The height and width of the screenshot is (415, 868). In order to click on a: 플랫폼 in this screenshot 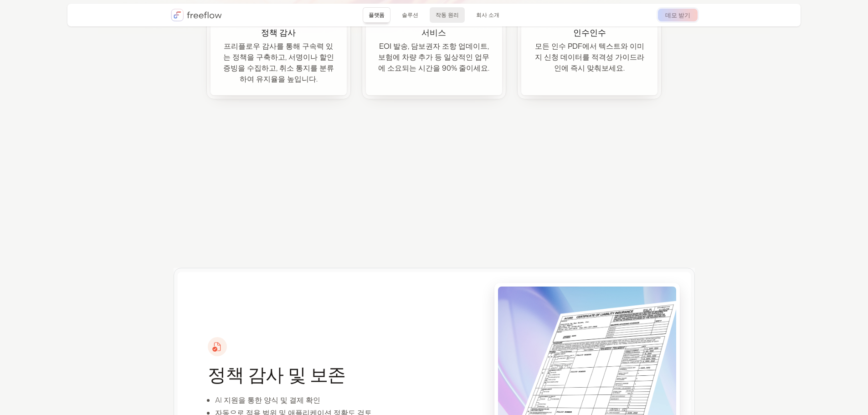, I will do `click(377, 15)`.